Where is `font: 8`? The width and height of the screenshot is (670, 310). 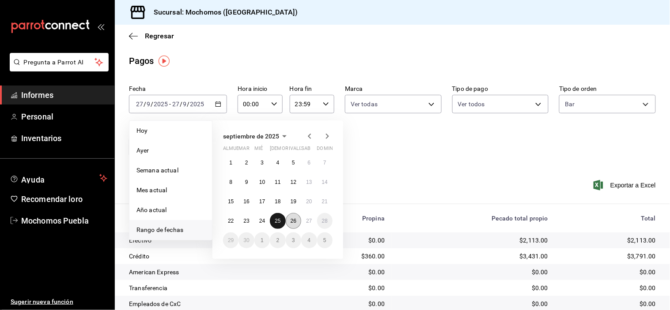
font: 8 is located at coordinates (230, 182).